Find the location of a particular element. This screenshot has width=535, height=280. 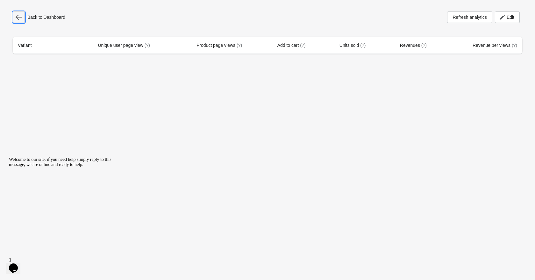

span: Refresh analytics is located at coordinates (470, 17).